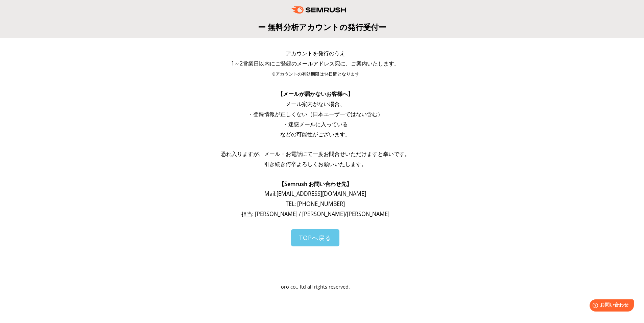 This screenshot has width=644, height=323. I want to click on span: アカウントを発行のうえ, so click(315, 54).